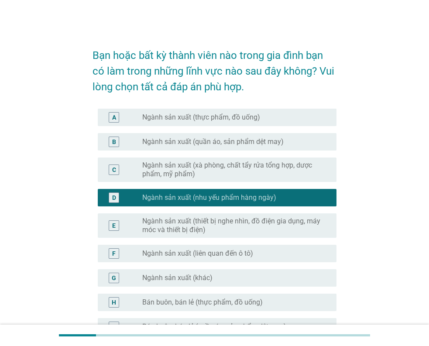 The height and width of the screenshot is (346, 429). What do you see at coordinates (202, 302) in the screenshot?
I see `label: Bán buôn, bán lẻ (thực phẩm, đồ uống)` at bounding box center [202, 302].